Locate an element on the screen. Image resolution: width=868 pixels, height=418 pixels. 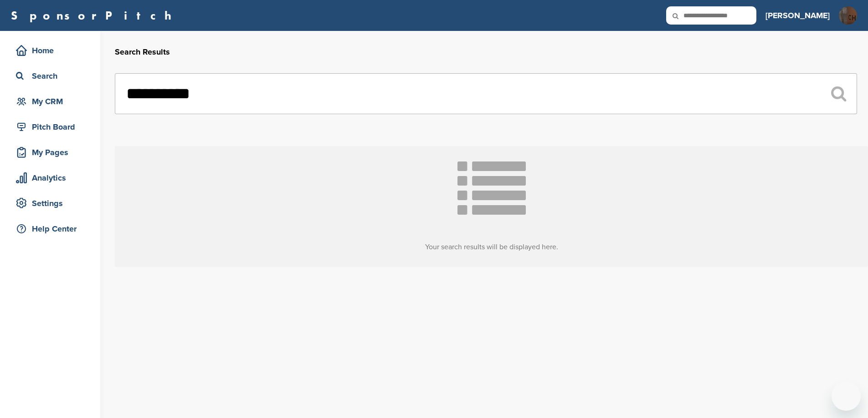
div: Analytics is located at coordinates (52, 178).